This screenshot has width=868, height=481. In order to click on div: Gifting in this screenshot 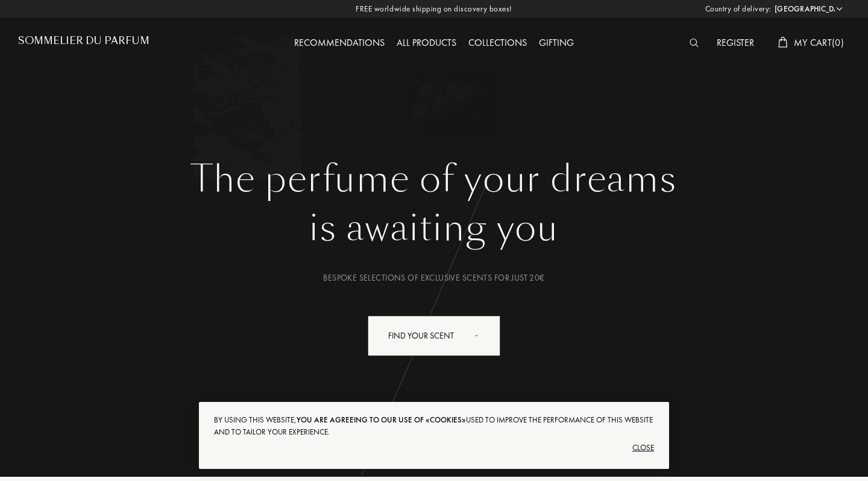, I will do `click(557, 43)`.